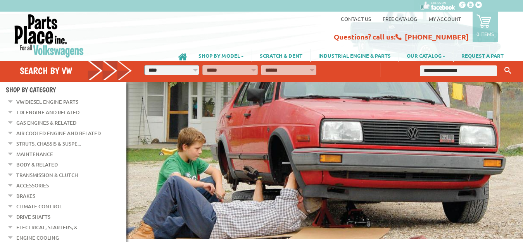 The width and height of the screenshot is (523, 242). Describe the element at coordinates (47, 102) in the screenshot. I see `a: VW Diesel Engine Parts` at that location.